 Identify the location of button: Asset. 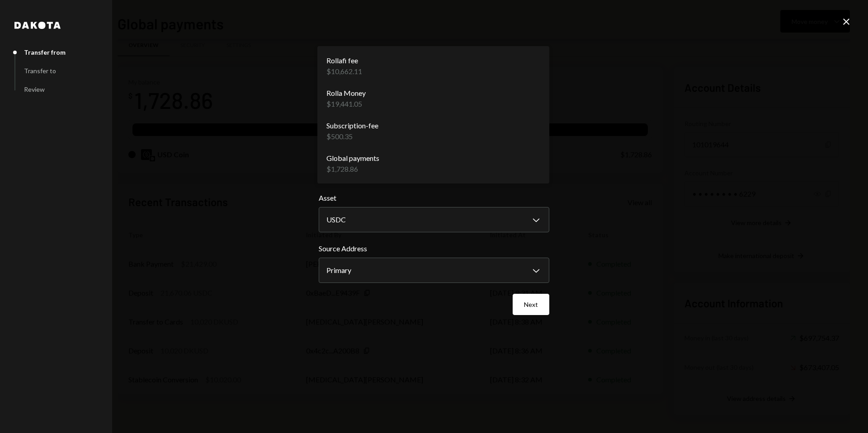
(434, 219).